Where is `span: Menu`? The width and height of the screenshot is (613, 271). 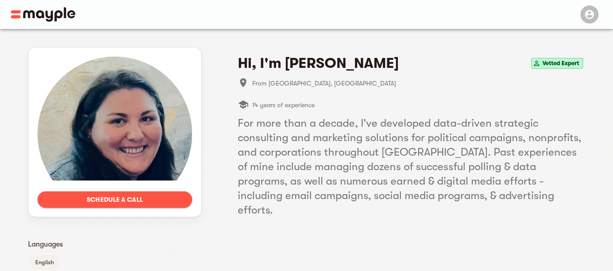 span: Menu is located at coordinates (589, 14).